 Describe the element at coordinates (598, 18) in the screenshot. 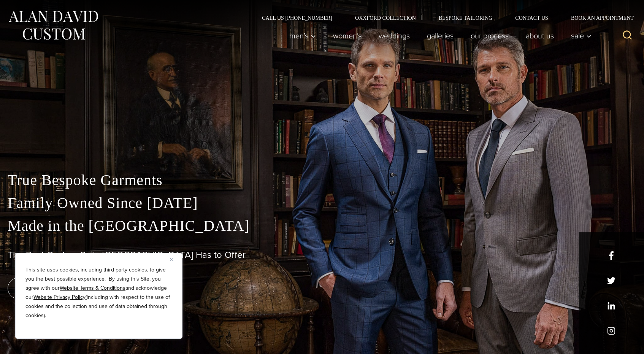

I see `a: Book an Appointment` at that location.